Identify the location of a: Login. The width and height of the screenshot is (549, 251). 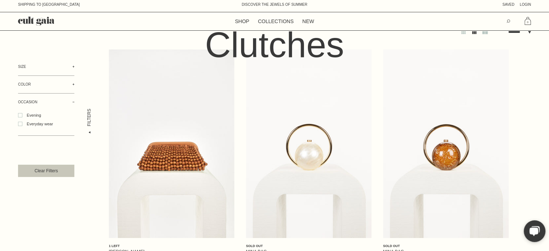
(525, 4).